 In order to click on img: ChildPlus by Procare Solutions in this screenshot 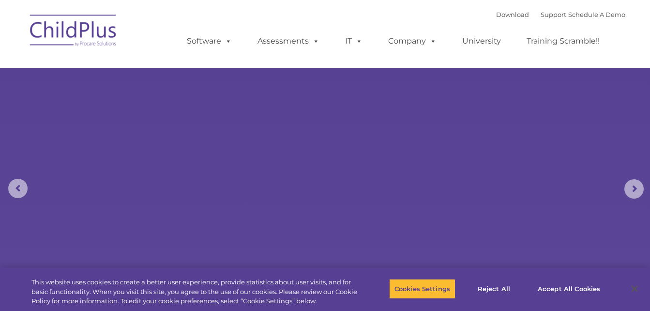, I will do `click(74, 32)`.